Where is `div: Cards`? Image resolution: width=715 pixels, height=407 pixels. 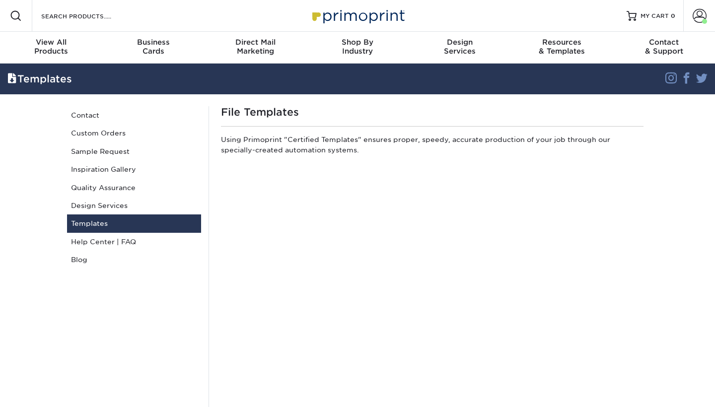
div: Cards is located at coordinates (153, 47).